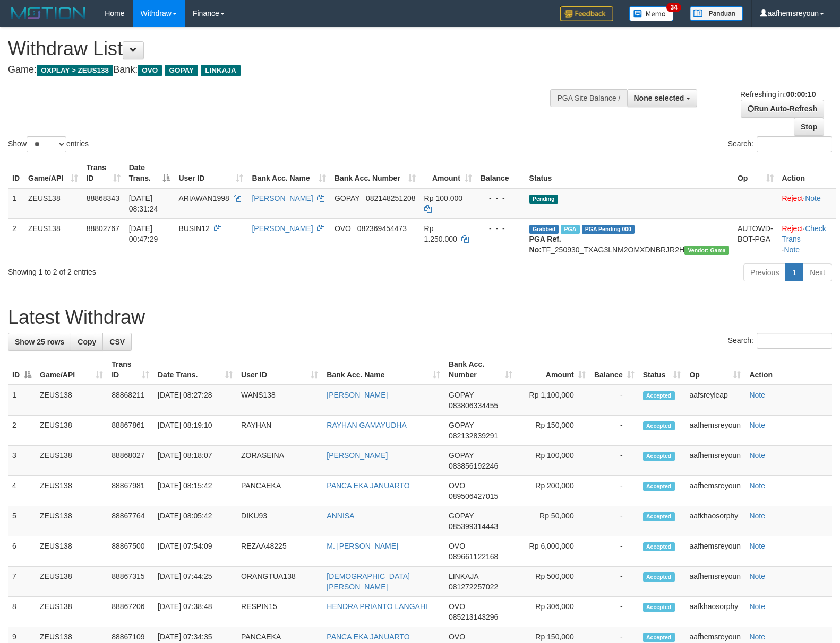 Image resolution: width=840 pixels, height=643 pixels. I want to click on td: TF_250930_TXAG3LNM2OMXDNBRJR2H, so click(628, 239).